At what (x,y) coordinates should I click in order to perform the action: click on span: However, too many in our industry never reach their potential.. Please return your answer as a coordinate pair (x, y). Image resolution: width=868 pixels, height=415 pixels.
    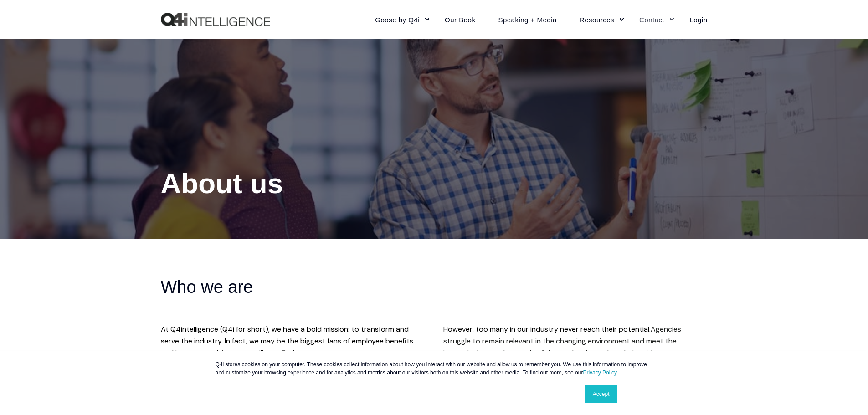
    Looking at the image, I should click on (547, 329).